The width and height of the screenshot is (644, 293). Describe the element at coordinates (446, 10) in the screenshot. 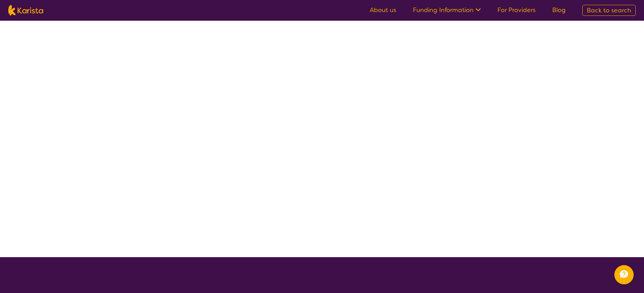

I see `a: Funding Information` at that location.